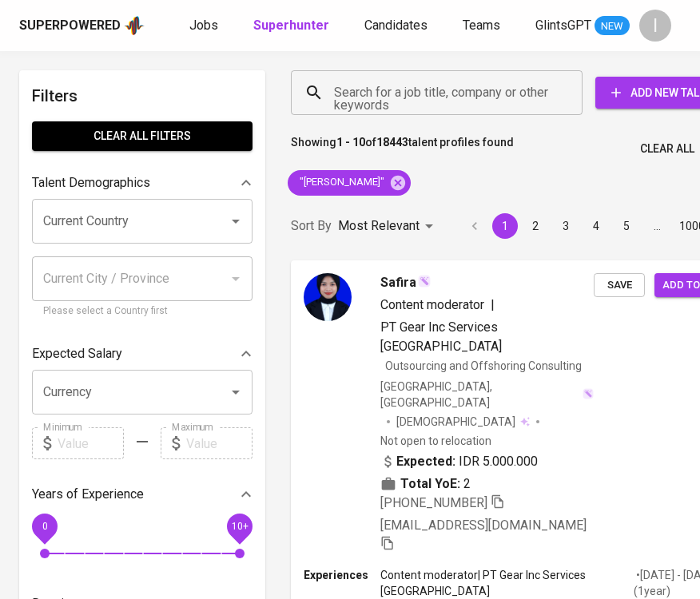 Image resolution: width=700 pixels, height=599 pixels. What do you see at coordinates (402, 149) in the screenshot?
I see `p: Showing of talent profiles found` at bounding box center [402, 149].